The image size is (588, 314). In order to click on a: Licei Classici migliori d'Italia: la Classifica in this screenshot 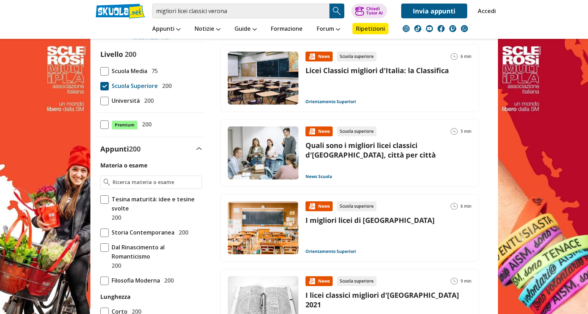, I will do `click(377, 70)`.